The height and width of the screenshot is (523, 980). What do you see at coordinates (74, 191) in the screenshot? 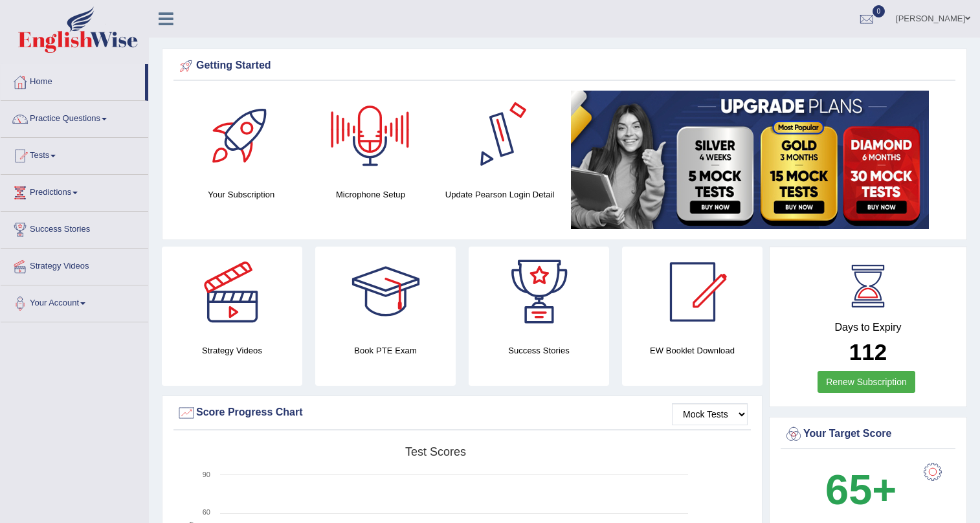
I see `a: Predictions` at bounding box center [74, 191].